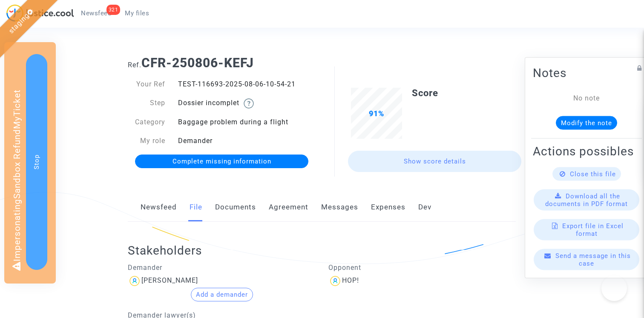 Image resolution: width=644 pixels, height=318 pixels. What do you see at coordinates (147, 84) in the screenshot?
I see `div: Your Ref` at bounding box center [147, 84].